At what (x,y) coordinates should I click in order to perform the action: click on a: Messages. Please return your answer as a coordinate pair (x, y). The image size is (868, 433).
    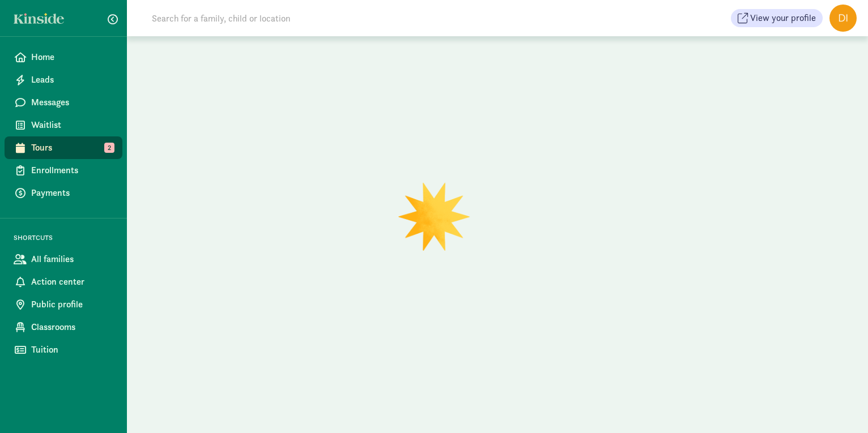
    Looking at the image, I should click on (63, 103).